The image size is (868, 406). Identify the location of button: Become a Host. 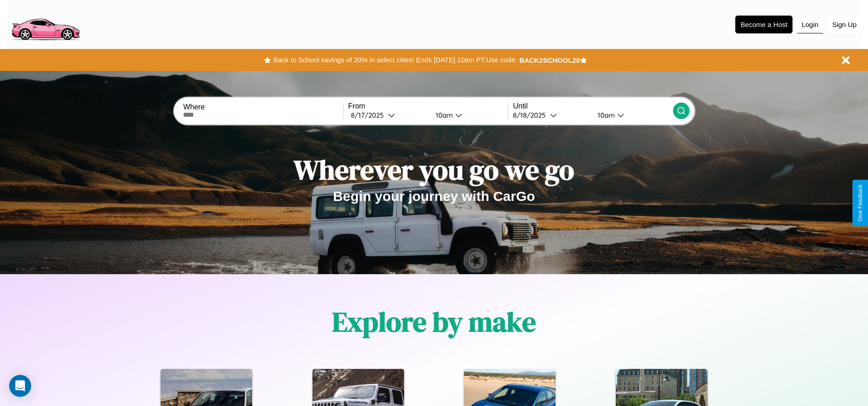
(764, 25).